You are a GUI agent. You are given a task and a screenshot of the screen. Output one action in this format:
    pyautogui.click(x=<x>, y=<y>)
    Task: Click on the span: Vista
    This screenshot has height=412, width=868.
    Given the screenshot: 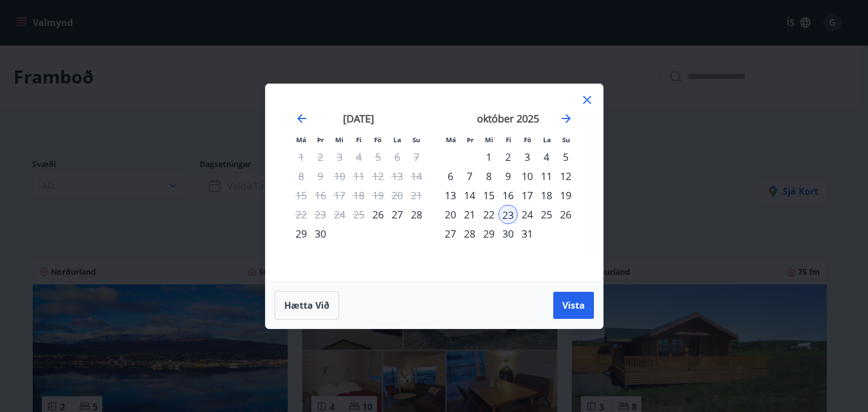 What is the action you would take?
    pyautogui.click(x=574, y=306)
    